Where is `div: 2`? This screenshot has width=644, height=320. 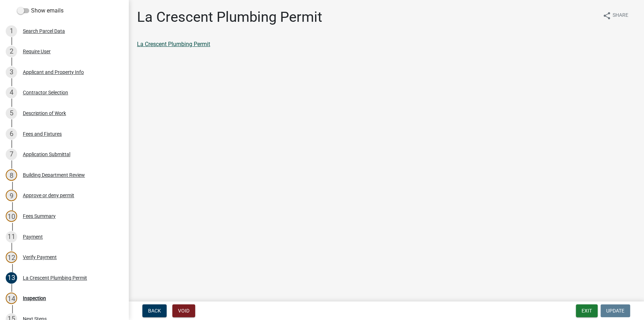 div: 2 is located at coordinates (11, 51).